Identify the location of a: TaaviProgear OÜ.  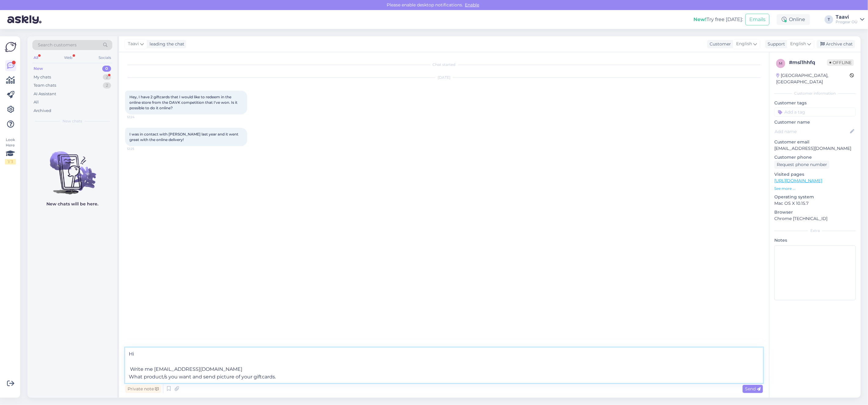
(850, 19).